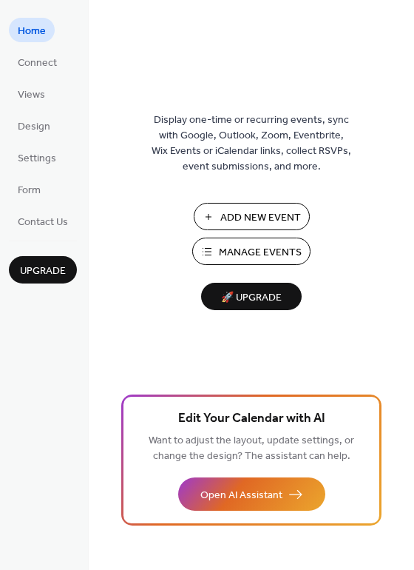  Describe the element at coordinates (43, 271) in the screenshot. I see `span: Upgrade` at that location.